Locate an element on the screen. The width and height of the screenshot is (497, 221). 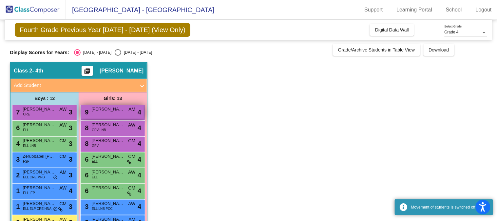
span: Digital Data Wall is located at coordinates (392, 30).